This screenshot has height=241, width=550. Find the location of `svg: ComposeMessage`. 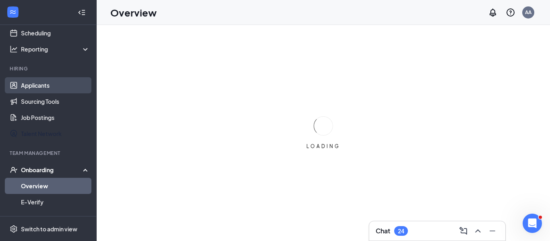

svg: ComposeMessage is located at coordinates (463, 231).